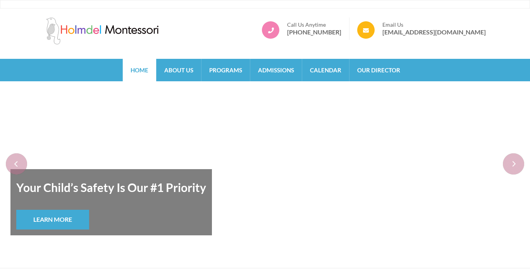 The image size is (530, 269). What do you see at coordinates (53, 220) in the screenshot?
I see `a: Learn More` at bounding box center [53, 220].